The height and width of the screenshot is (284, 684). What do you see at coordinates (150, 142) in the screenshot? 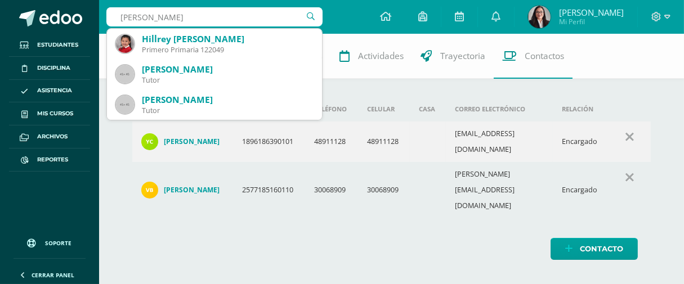
I see `img: 47db8cdbf051c85d49754b23266ca626.png` at bounding box center [150, 142].